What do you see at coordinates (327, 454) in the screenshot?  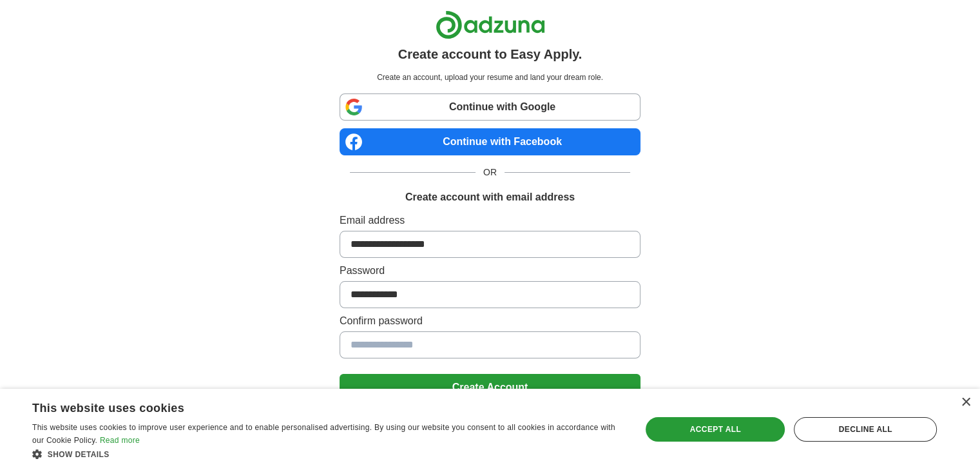 I see `div: Show details` at bounding box center [327, 454].